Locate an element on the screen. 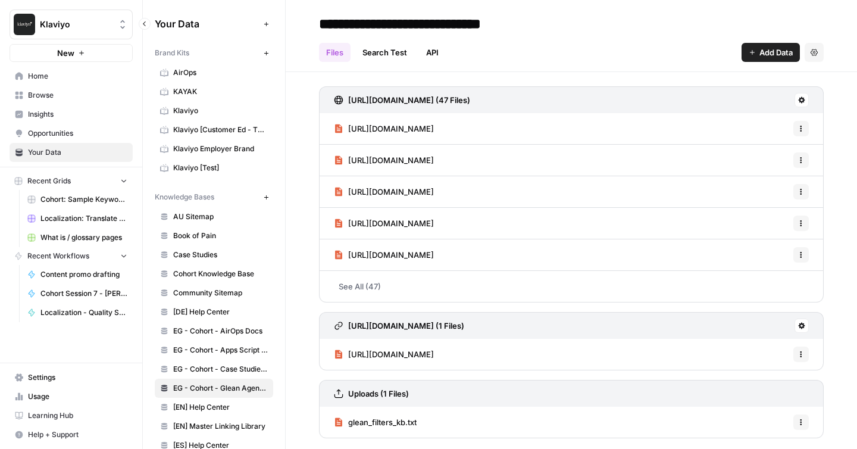 The height and width of the screenshot is (449, 857). button: Workspace: Klaviyo is located at coordinates (71, 24).